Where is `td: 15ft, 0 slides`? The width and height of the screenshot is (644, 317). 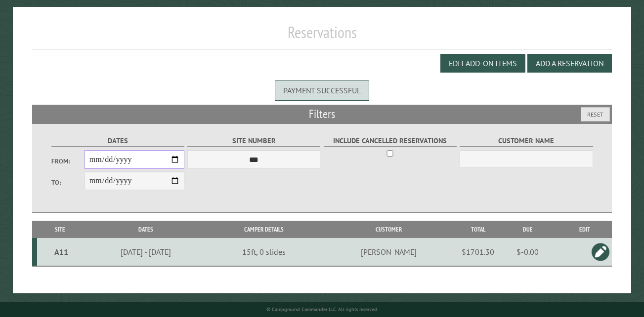 td: 15ft, 0 slides is located at coordinates (264, 252).